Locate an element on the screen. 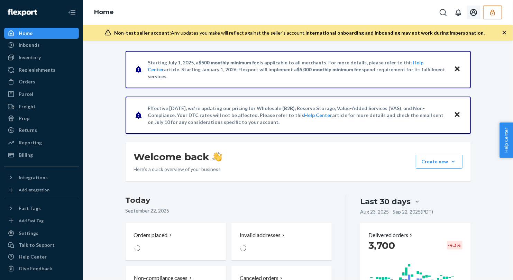 Image resolution: width=513 pixels, height=280 pixels. button: Orders placed is located at coordinates (176, 241).